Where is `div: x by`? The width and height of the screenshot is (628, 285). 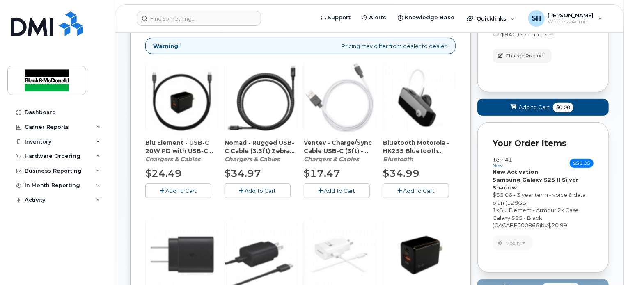
div: x by is located at coordinates (543, 218).